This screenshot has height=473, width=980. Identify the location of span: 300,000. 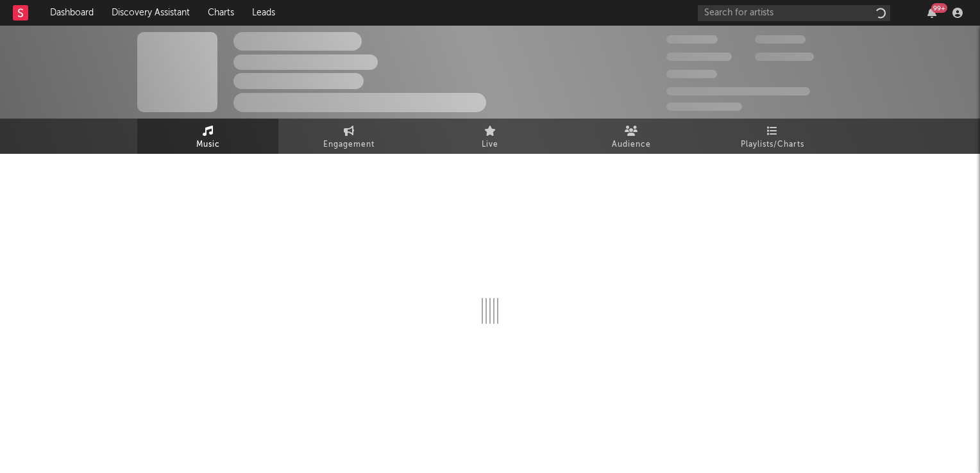
(692, 39).